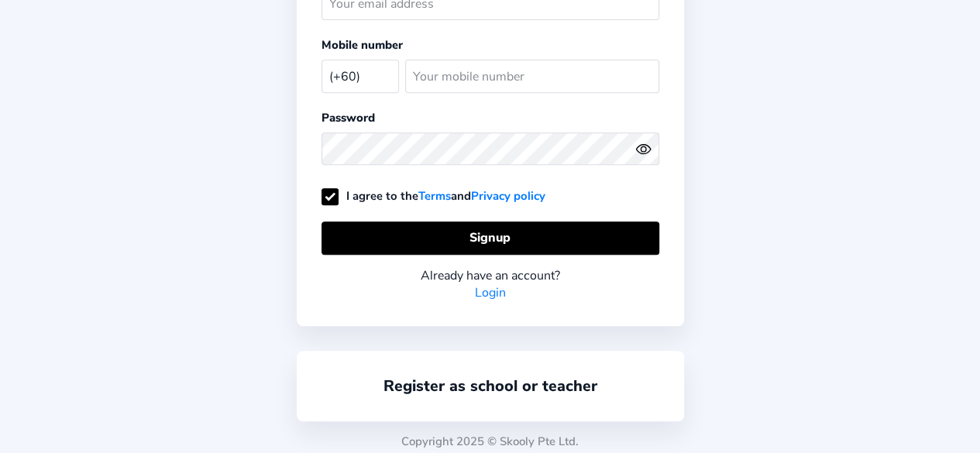 This screenshot has width=980, height=453. I want to click on a: Terms, so click(434, 196).